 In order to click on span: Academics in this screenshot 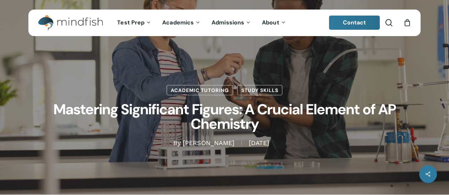, I will do `click(178, 22)`.